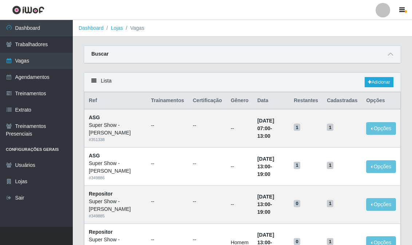 This screenshot has height=245, width=412. What do you see at coordinates (242, 82) in the screenshot?
I see `div: Lista` at bounding box center [242, 82].